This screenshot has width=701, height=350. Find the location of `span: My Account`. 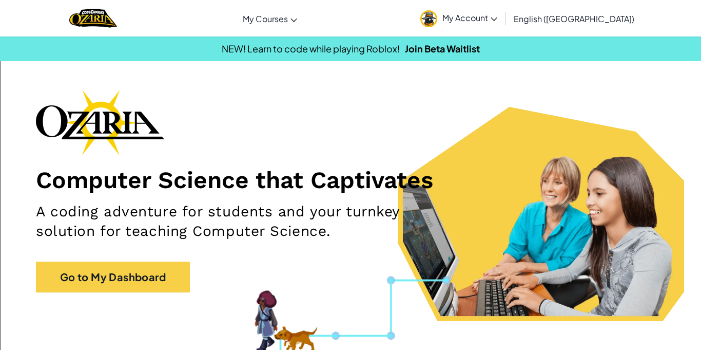

span: My Account is located at coordinates (470, 17).